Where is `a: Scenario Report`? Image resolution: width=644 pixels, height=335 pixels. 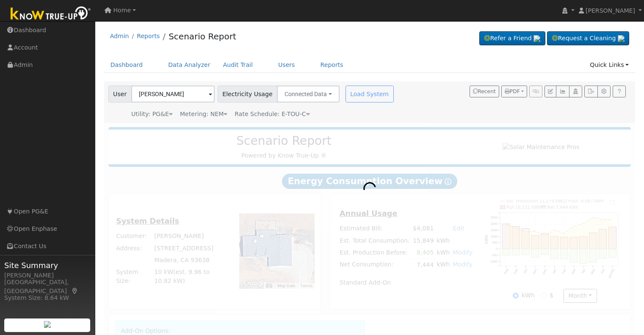
a: Scenario Report is located at coordinates (202, 36).